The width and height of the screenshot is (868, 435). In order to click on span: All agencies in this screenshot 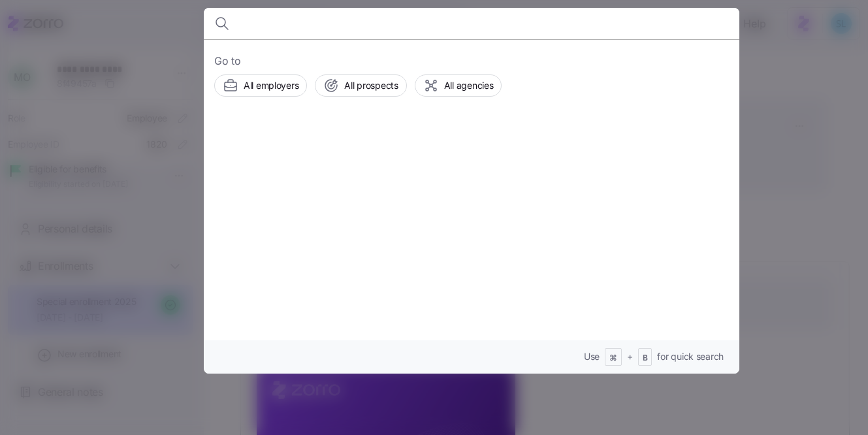, I will do `click(469, 86)`.